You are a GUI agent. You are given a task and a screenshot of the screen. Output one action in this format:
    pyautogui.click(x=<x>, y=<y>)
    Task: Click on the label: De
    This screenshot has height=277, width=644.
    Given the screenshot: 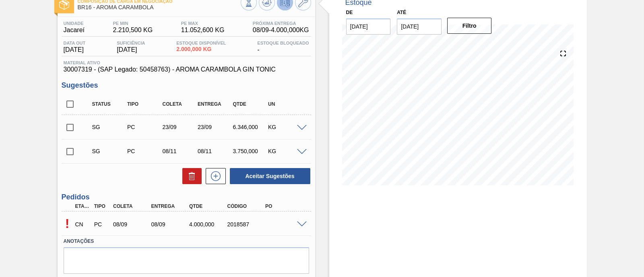 What is the action you would take?
    pyautogui.click(x=349, y=12)
    